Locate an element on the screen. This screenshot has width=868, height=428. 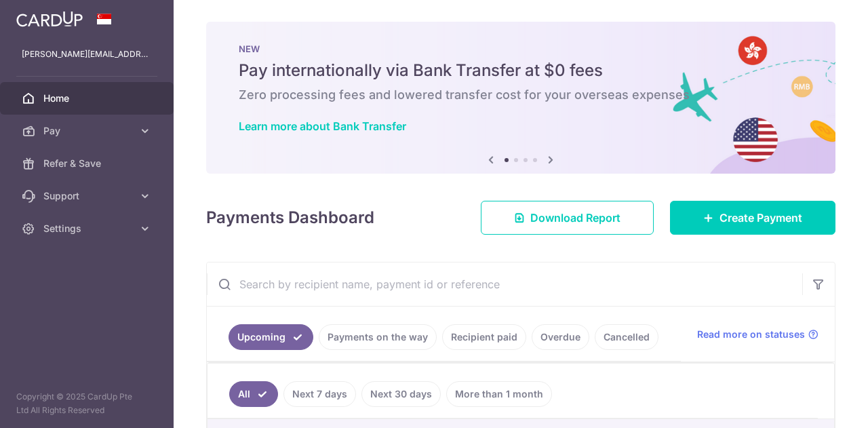
a: Overdue is located at coordinates (560, 337).